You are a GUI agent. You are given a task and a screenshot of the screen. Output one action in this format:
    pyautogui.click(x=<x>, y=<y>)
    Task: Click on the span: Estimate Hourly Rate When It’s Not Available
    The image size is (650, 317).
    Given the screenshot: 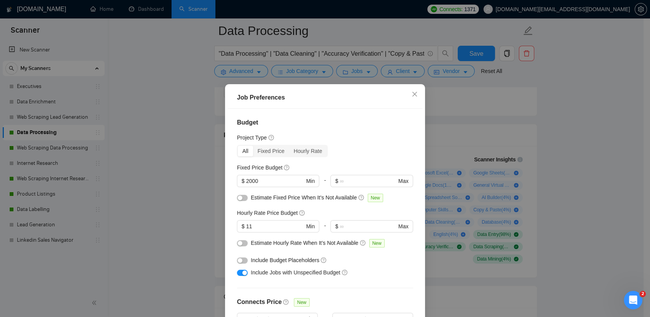 What is the action you would take?
    pyautogui.click(x=305, y=243)
    